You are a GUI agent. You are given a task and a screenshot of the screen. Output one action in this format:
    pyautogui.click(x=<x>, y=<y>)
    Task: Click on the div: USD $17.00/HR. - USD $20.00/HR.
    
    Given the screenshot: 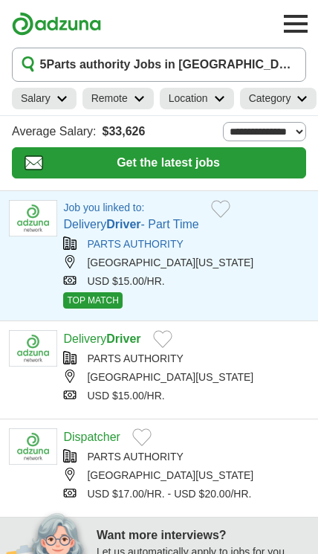 What is the action you would take?
    pyautogui.click(x=186, y=494)
    